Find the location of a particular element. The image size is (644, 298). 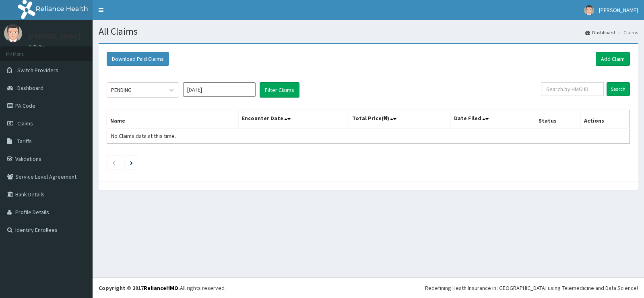

span: No Claims data at this time. is located at coordinates (143, 136).